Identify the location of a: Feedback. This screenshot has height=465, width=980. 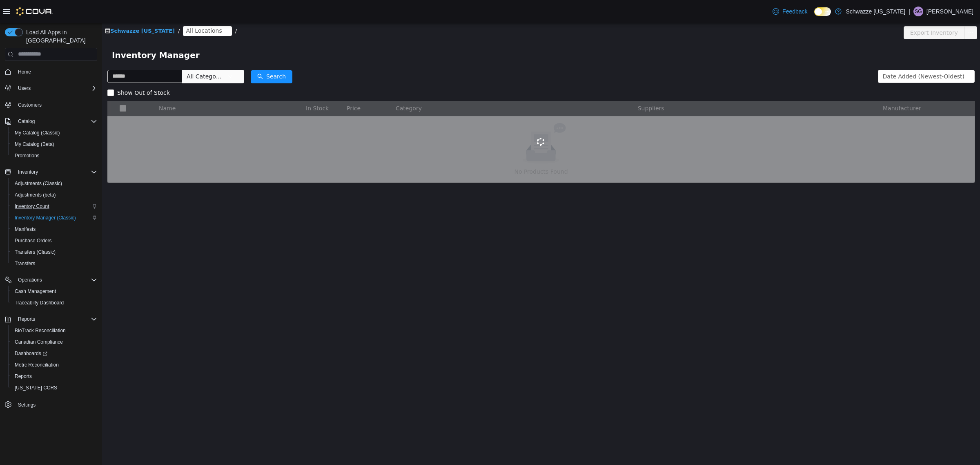
(790, 12).